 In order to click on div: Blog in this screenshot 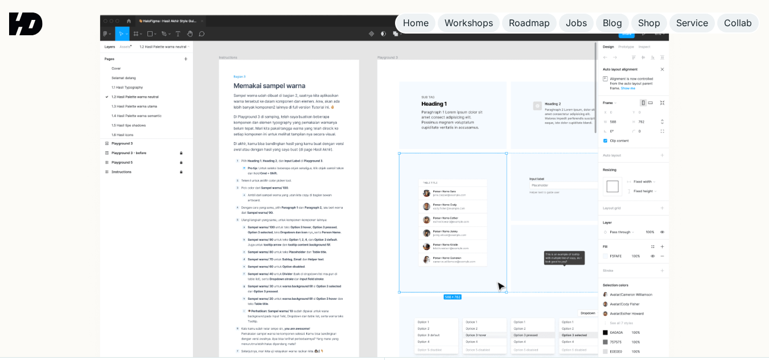, I will do `click(612, 23)`.